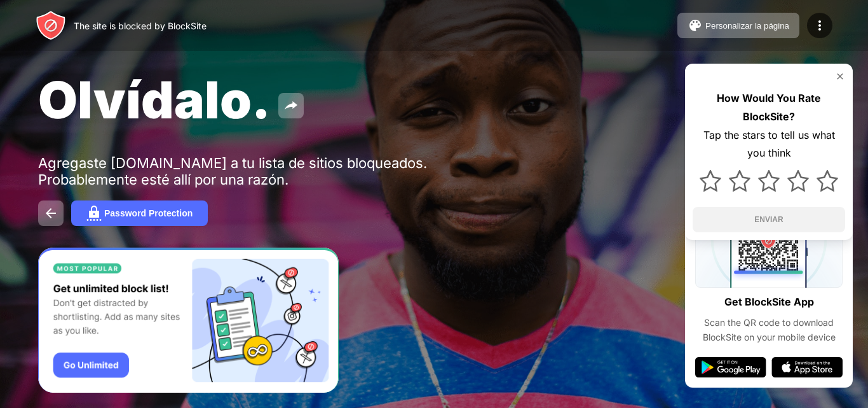 The height and width of the screenshot is (408, 868). What do you see at coordinates (807, 367) in the screenshot?
I see `img: app-store.svg` at bounding box center [807, 367].